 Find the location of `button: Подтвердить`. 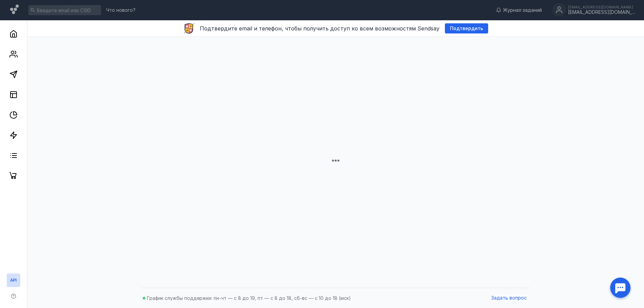

button: Подтвердить is located at coordinates (466, 29).